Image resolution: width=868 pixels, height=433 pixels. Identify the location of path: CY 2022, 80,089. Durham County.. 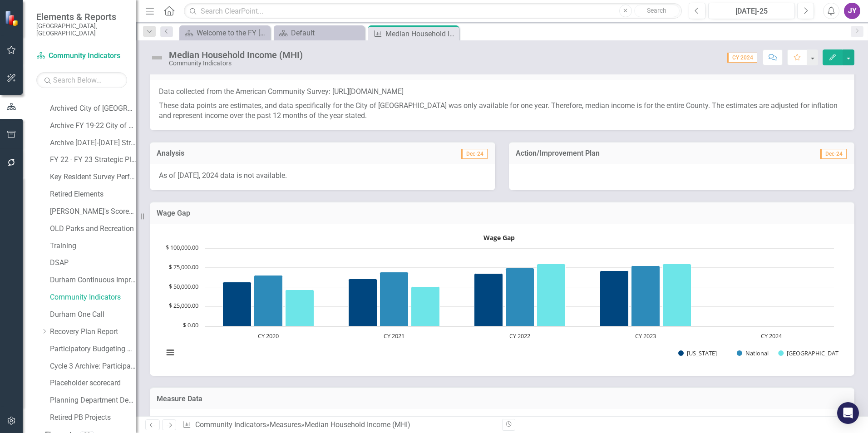
(551, 295).